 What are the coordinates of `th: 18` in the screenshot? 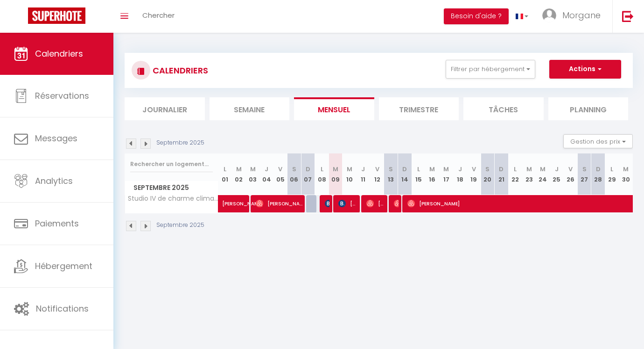 It's located at (461, 174).